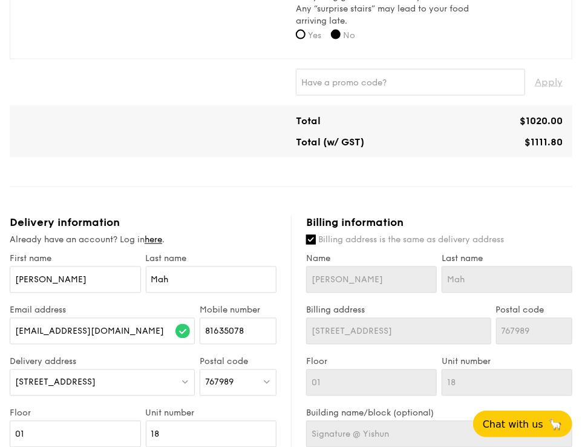  Describe the element at coordinates (523, 424) in the screenshot. I see `button: Chat with us🦙` at that location.